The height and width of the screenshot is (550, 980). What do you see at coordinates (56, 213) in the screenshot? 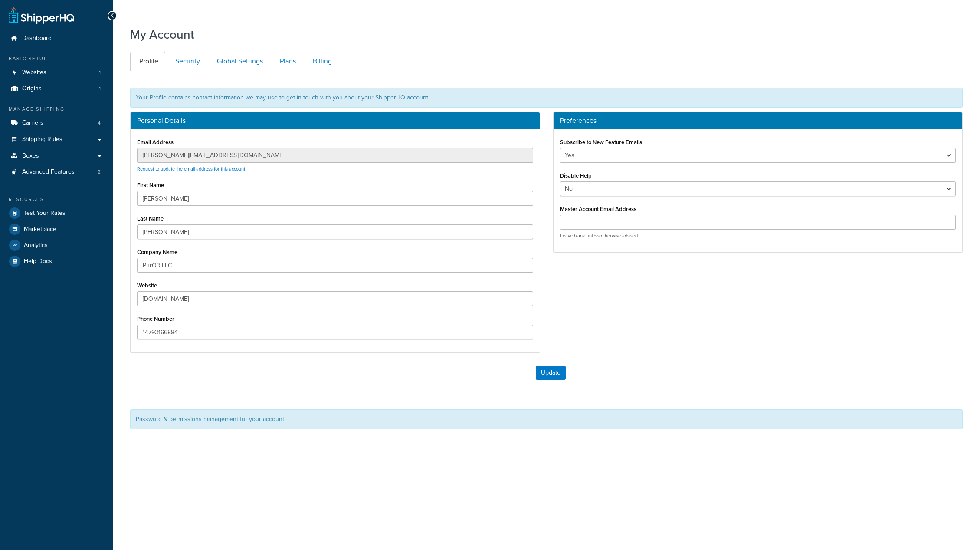
I see `li: Test Your Rates` at bounding box center [56, 213].